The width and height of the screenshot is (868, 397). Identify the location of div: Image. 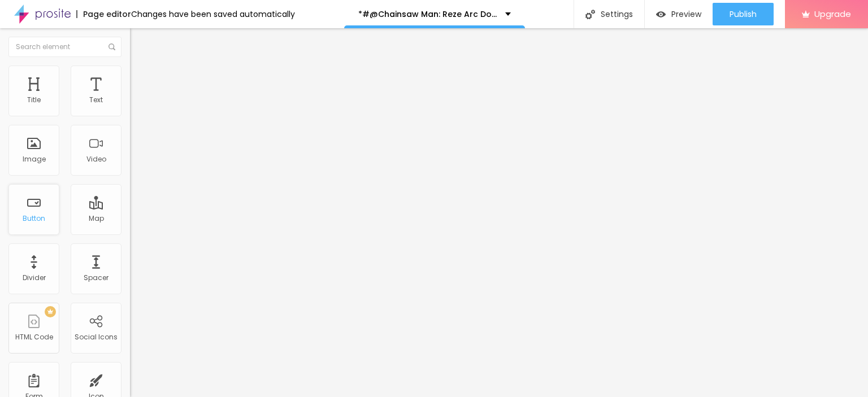
(34, 159).